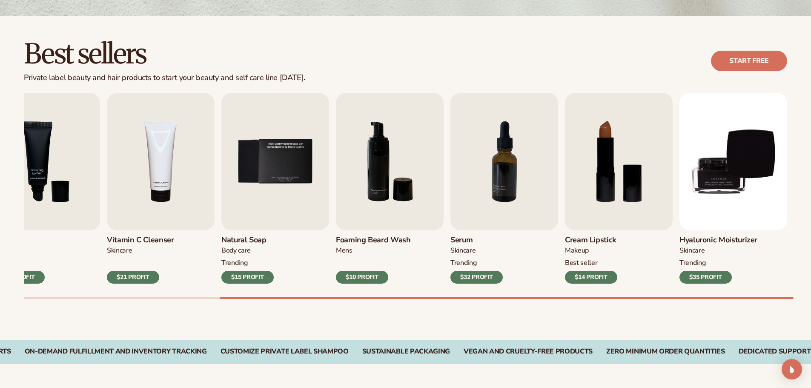 Image resolution: width=811 pixels, height=388 pixels. What do you see at coordinates (141, 240) in the screenshot?
I see `h3: Vitamin C Cleanser` at bounding box center [141, 240].